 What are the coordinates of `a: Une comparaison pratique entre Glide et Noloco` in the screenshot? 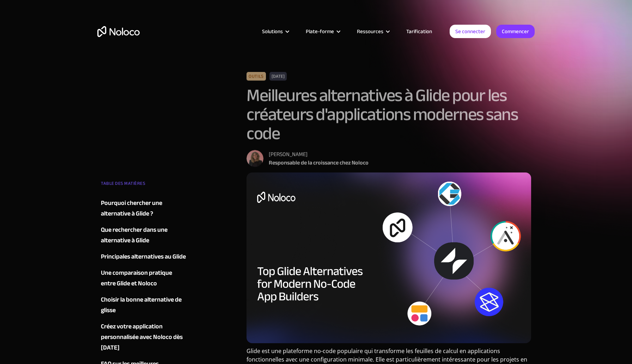 It's located at (144, 278).